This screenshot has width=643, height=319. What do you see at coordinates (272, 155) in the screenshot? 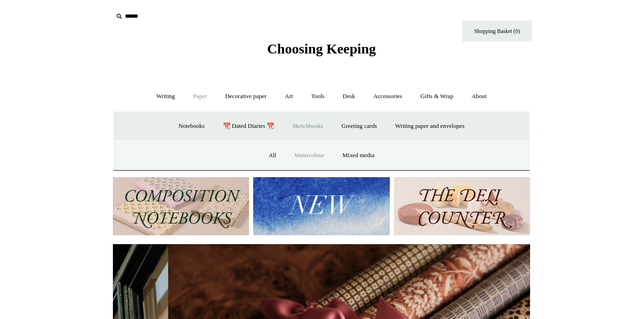
I see `a: All` at bounding box center [272, 155].